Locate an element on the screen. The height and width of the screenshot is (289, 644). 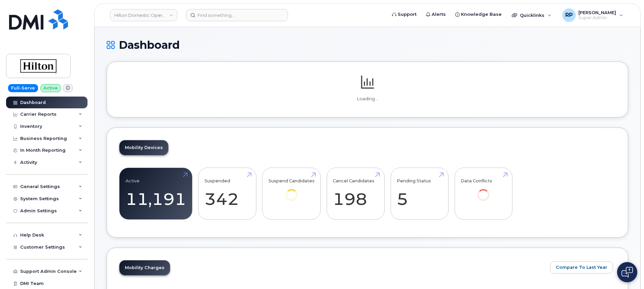
a: Suspend Candidates is located at coordinates (292, 191).